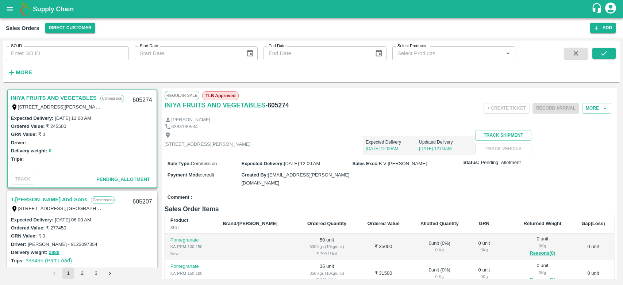 Image resolution: width=623 pixels, height=285 pixels. What do you see at coordinates (10, 9) in the screenshot?
I see `button: open drawer` at bounding box center [10, 9].